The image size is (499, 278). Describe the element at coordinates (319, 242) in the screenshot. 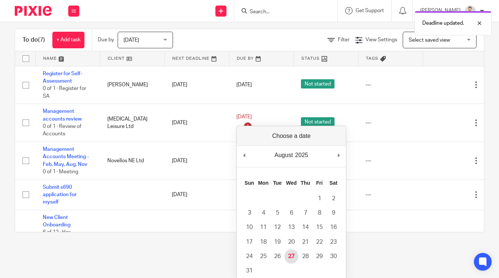

I see `button: 22` at that location.